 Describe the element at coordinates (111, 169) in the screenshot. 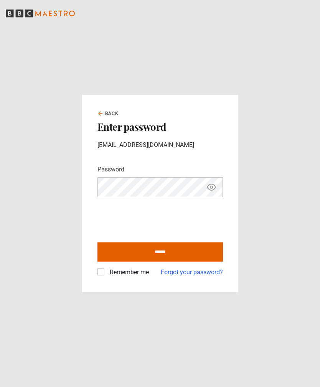

I see `label: Password` at that location.